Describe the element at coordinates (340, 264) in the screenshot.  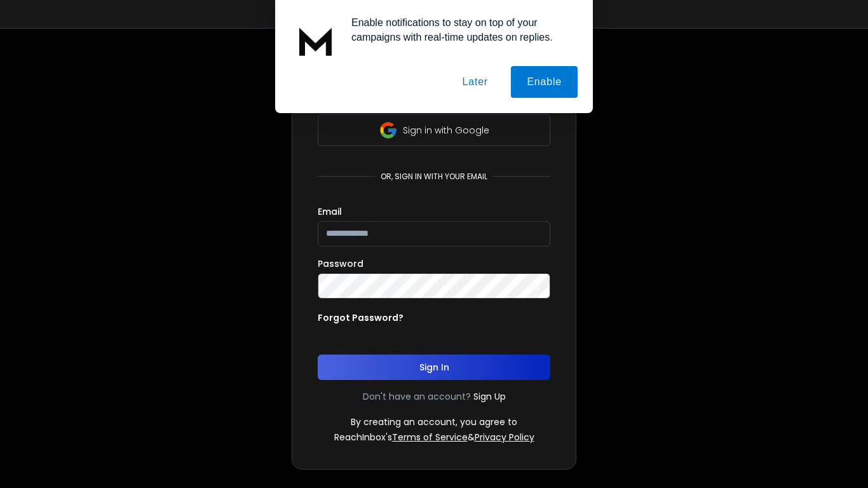
I see `label: Password` at that location.